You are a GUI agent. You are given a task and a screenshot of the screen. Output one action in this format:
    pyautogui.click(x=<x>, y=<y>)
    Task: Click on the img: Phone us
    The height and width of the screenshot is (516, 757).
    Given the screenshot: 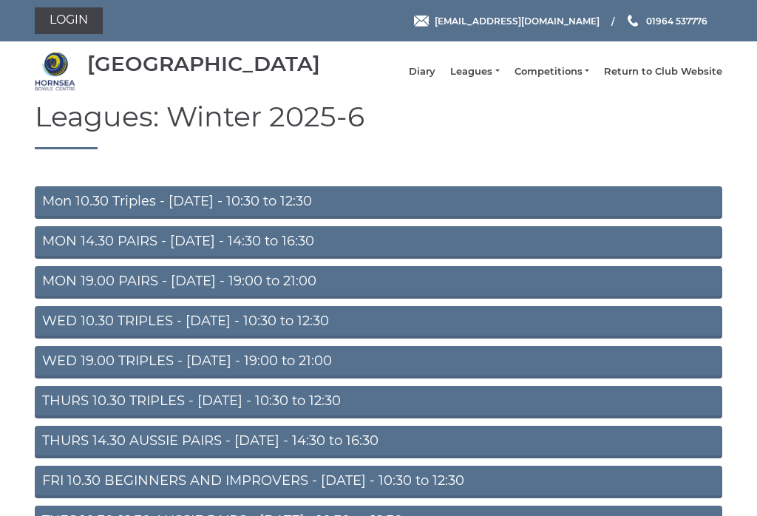 What is the action you would take?
    pyautogui.click(x=633, y=21)
    